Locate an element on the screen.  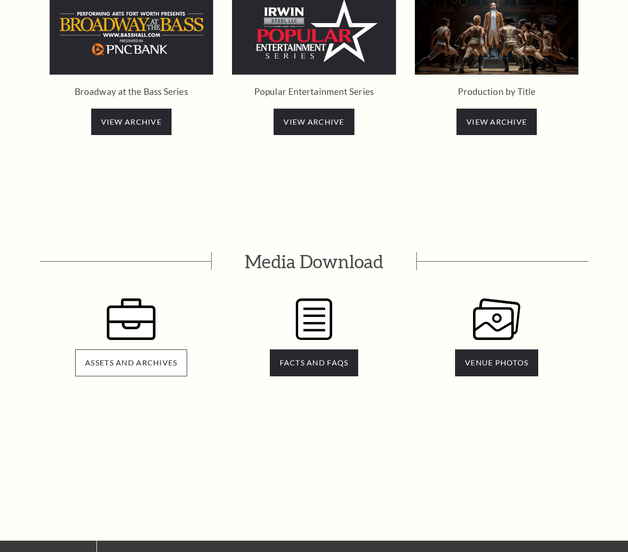
span: ASSETS AND ARCHIVES is located at coordinates (131, 362).